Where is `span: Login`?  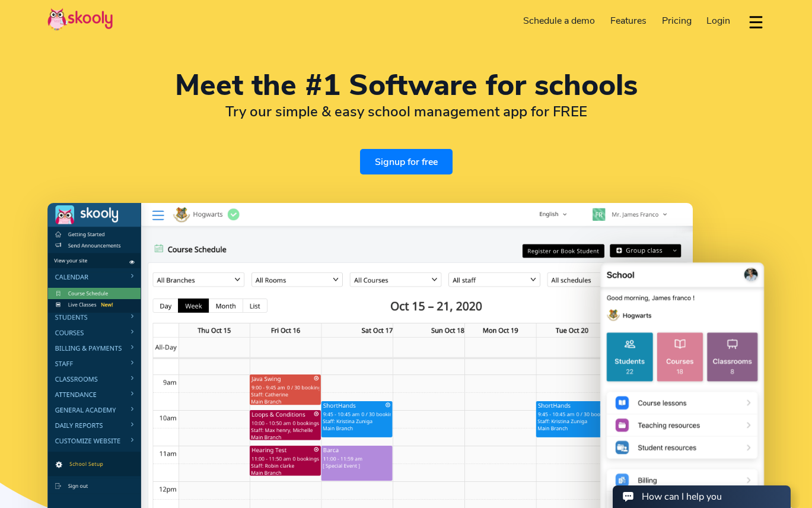
span: Login is located at coordinates (718, 21).